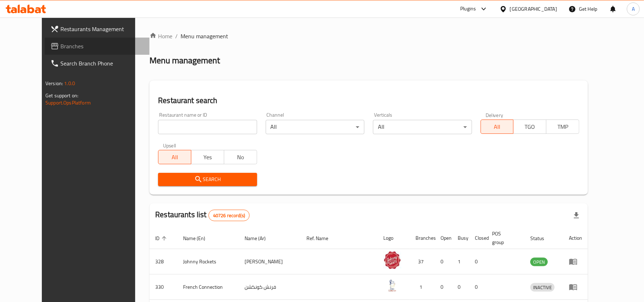  What do you see at coordinates (542, 288) in the screenshot?
I see `span: INACTIVE` at bounding box center [542, 288].